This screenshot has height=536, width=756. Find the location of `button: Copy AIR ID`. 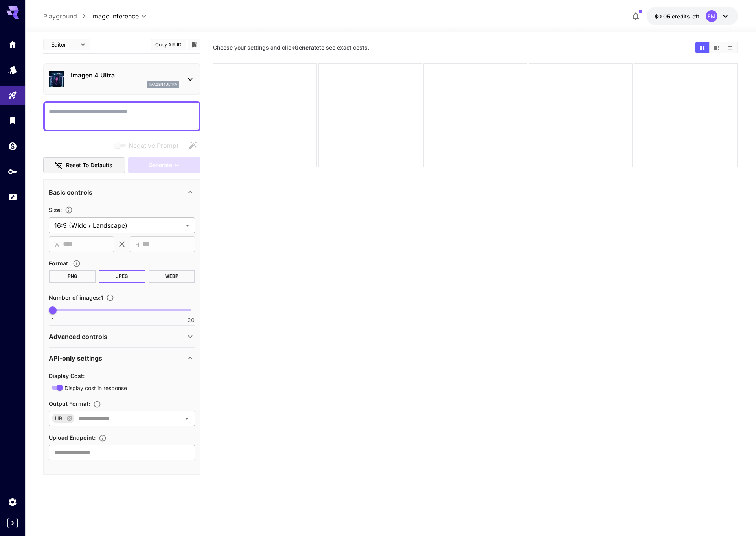

button: Copy AIR ID is located at coordinates (168, 44).